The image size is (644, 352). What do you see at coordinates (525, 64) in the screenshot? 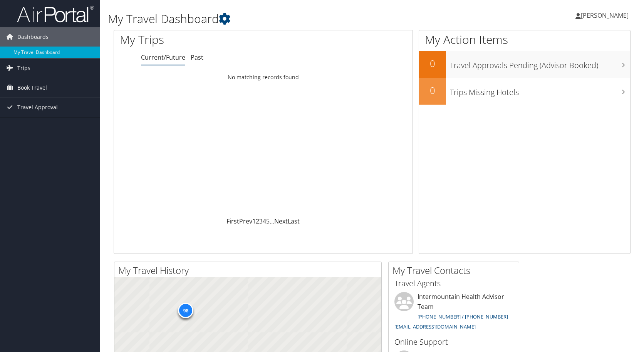
I see `a: 0Travel Approvals Pending (Advisor Booked)` at bounding box center [525, 64].